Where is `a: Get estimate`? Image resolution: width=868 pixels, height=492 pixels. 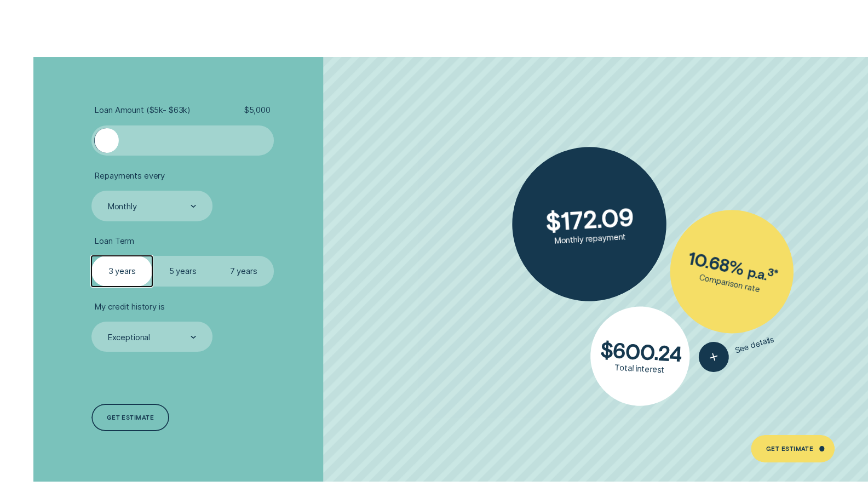 a: Get estimate is located at coordinates (131, 417).